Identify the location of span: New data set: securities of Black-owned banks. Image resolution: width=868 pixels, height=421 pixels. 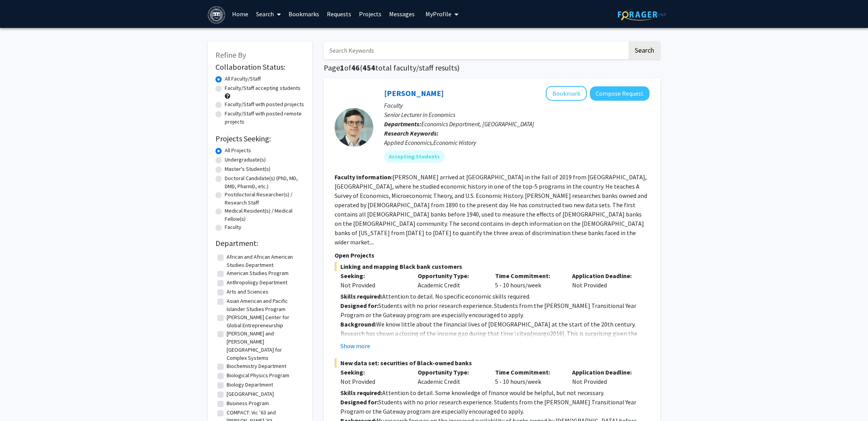
(492, 363).